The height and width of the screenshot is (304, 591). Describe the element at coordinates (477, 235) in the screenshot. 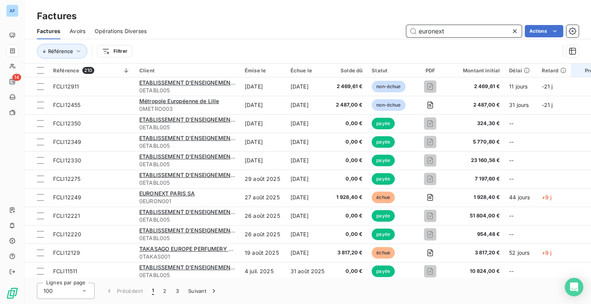

I see `span: 954,48 €` at that location.